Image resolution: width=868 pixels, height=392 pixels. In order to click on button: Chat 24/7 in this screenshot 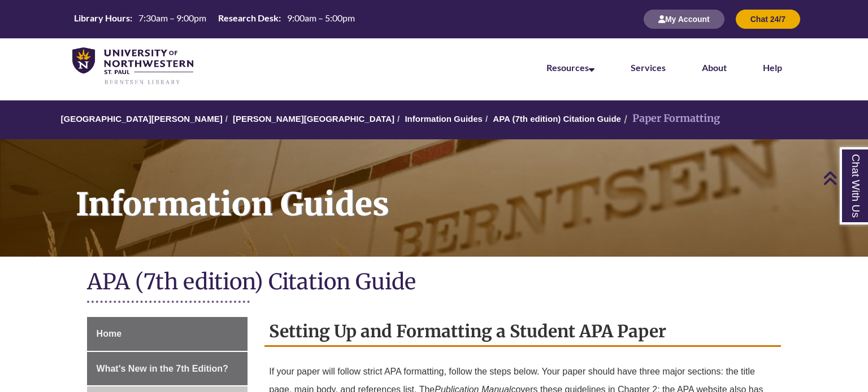, I will do `click(768, 19)`.